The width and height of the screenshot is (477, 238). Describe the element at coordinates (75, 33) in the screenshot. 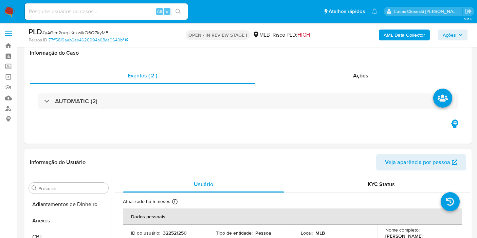

I see `span: # yAGrm2oxgJKcxwikO6Q7kyMB` at that location.